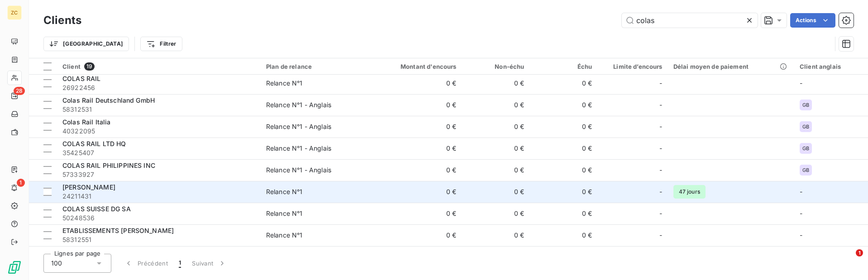 The height and width of the screenshot is (280, 868). I want to click on button: Filtrer, so click(162, 44).